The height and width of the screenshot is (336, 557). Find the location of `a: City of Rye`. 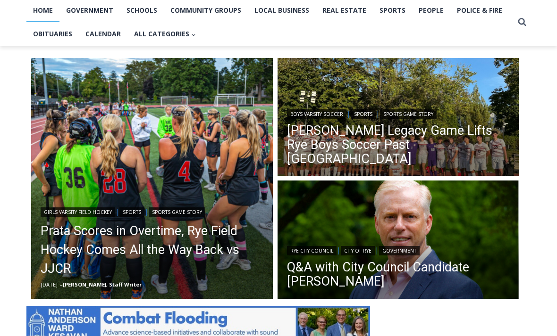

a: City of Rye is located at coordinates (358, 251).